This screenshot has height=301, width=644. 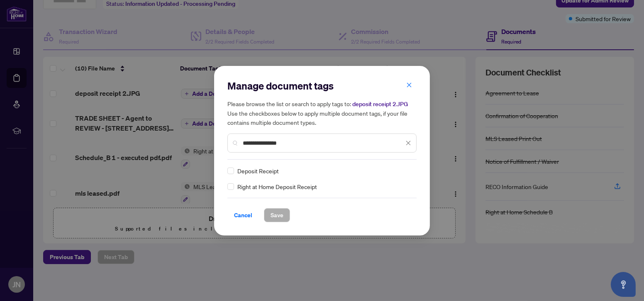 I want to click on span: Right at Home Deposit Receipt, so click(x=277, y=186).